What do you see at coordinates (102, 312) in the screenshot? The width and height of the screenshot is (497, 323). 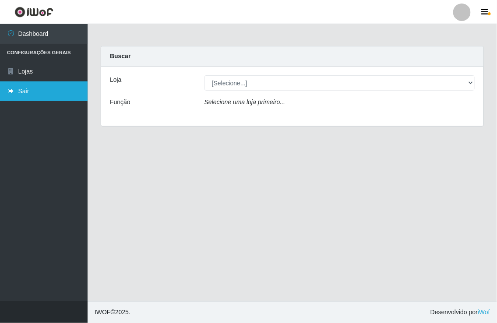 I see `span: IWOF` at bounding box center [102, 312].